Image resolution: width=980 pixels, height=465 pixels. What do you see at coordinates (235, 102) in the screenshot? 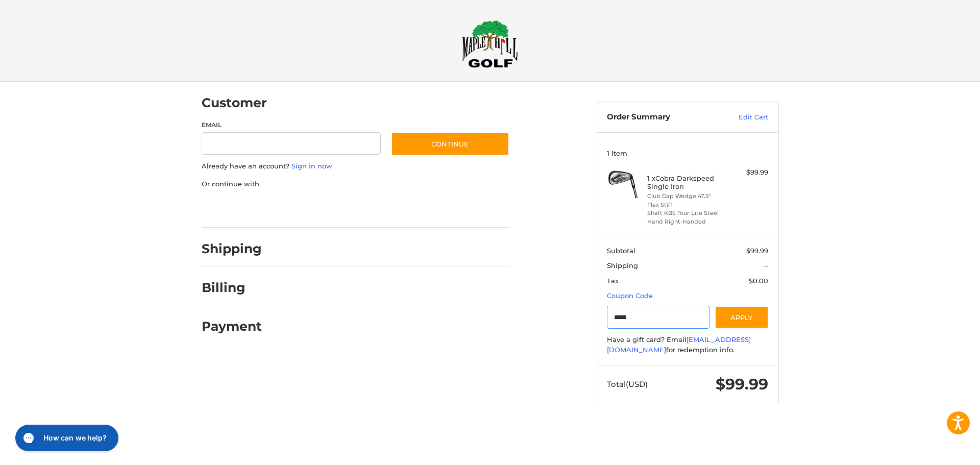
I see `h2: Customer` at bounding box center [235, 102].